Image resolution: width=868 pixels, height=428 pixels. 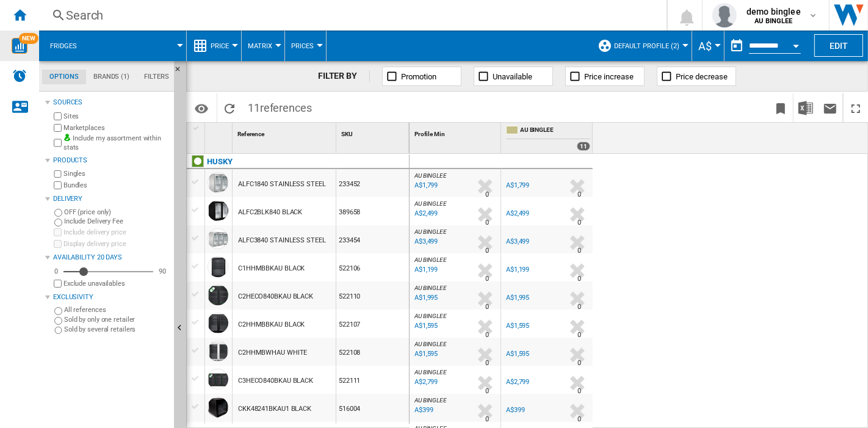 I want to click on button: Matrix, so click(x=263, y=46).